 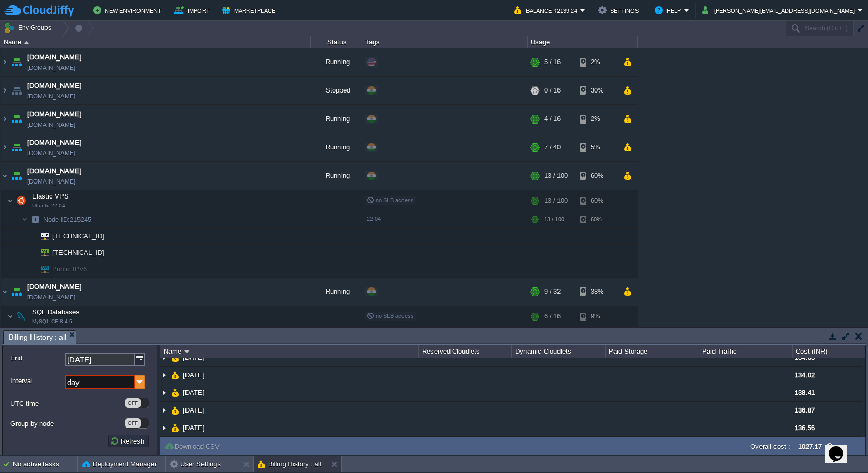 I want to click on button: Billing History : all, so click(x=290, y=464).